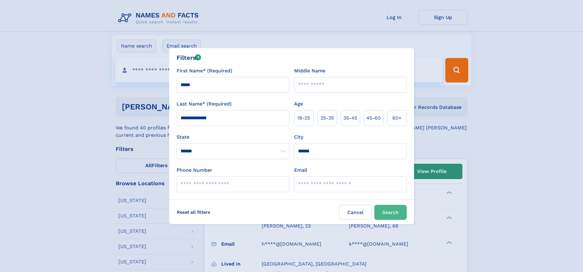 The height and width of the screenshot is (272, 583). Describe the element at coordinates (189, 58) in the screenshot. I see `div: Filters` at that location.